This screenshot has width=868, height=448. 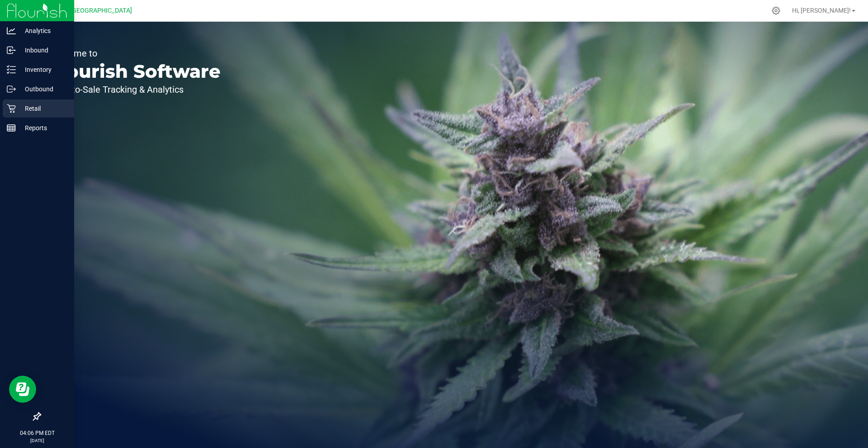 I want to click on p: 04:06 PM EDT, so click(x=37, y=433).